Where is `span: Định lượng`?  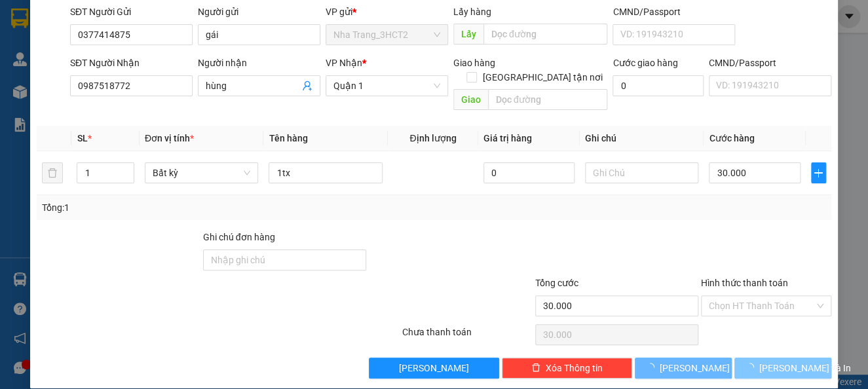 span: Định lượng is located at coordinates (433, 138).